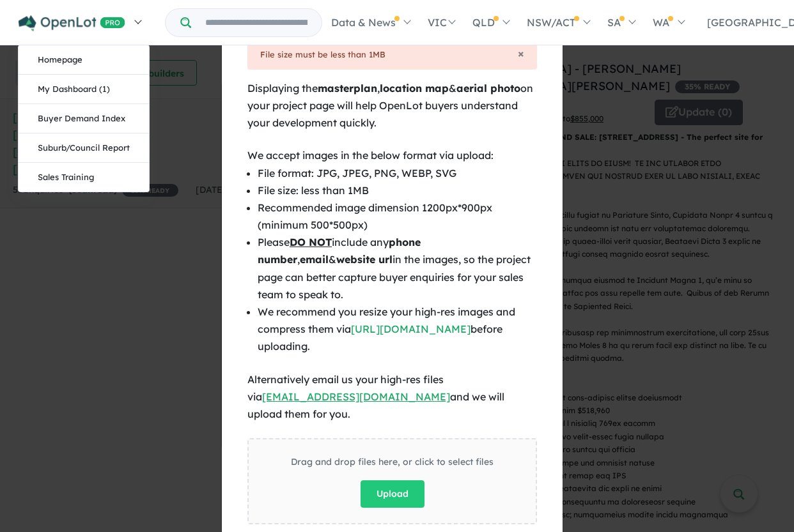 This screenshot has height=532, width=794. What do you see at coordinates (397, 173) in the screenshot?
I see `li: File format: JPG, JPEG, PNG, WEBP, SVG` at bounding box center [397, 173].